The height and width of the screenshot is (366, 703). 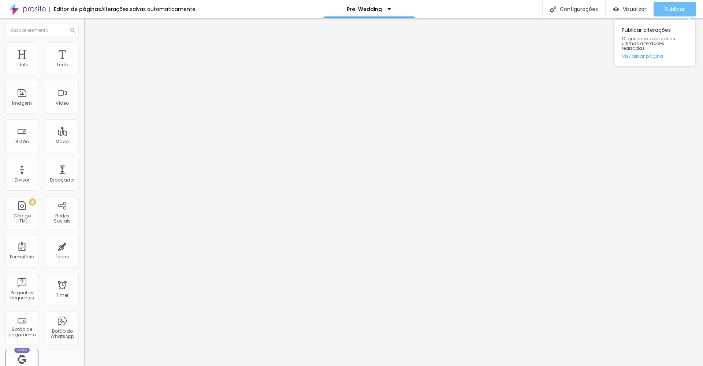 What do you see at coordinates (22, 219) in the screenshot?
I see `div: Código HTML` at bounding box center [22, 219].